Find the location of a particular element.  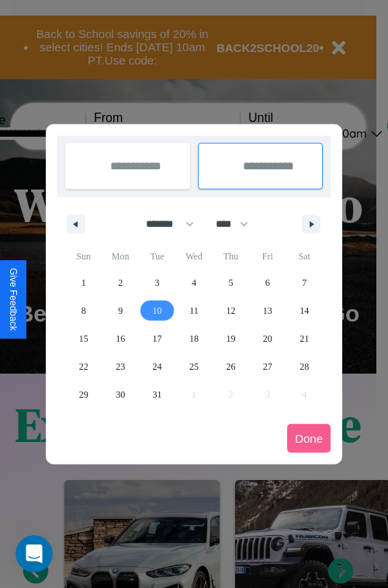

button: 13 is located at coordinates (267, 310).